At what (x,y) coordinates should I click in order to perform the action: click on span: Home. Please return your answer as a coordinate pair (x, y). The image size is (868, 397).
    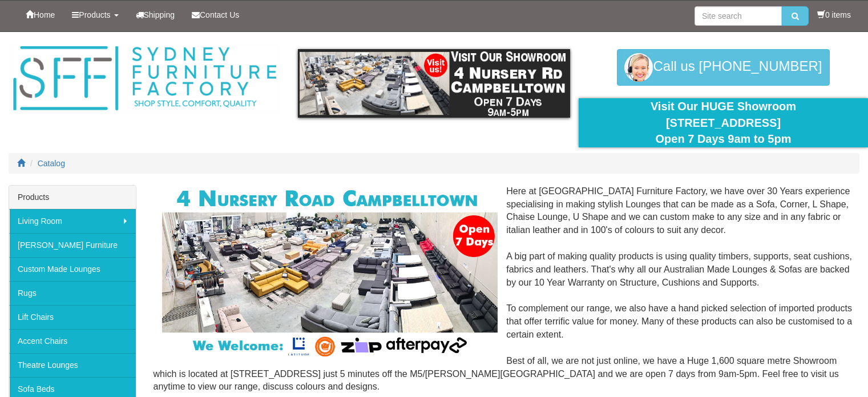
    Looking at the image, I should click on (44, 15).